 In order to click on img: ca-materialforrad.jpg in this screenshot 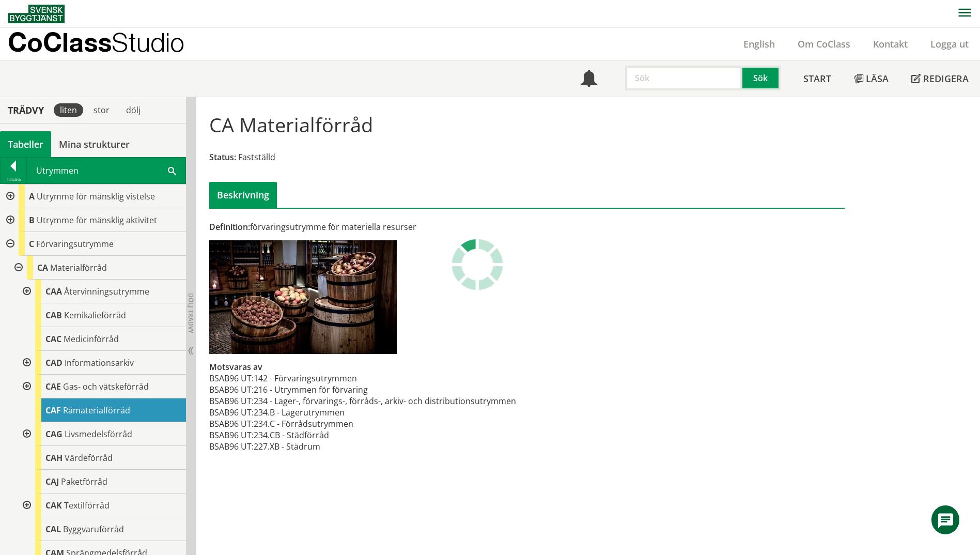, I will do `click(303, 297)`.